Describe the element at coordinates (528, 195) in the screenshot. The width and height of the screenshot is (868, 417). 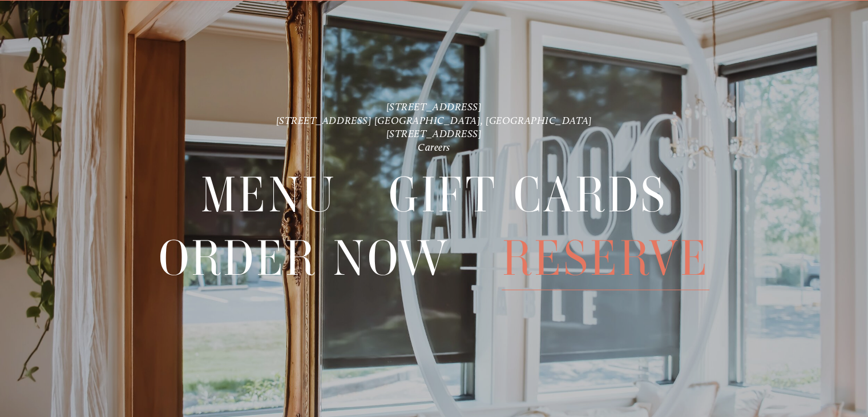
I see `a: Gift Cards` at that location.